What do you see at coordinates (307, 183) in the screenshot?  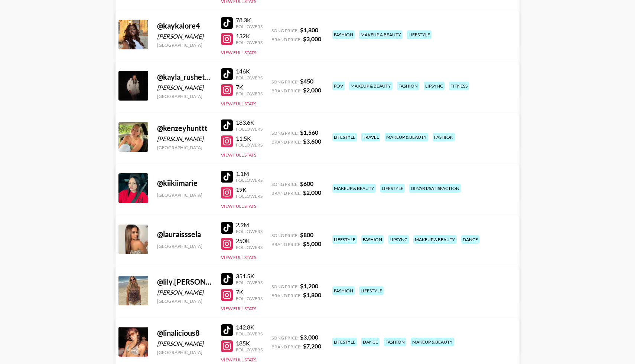 I see `strong: $ 600` at bounding box center [307, 183].